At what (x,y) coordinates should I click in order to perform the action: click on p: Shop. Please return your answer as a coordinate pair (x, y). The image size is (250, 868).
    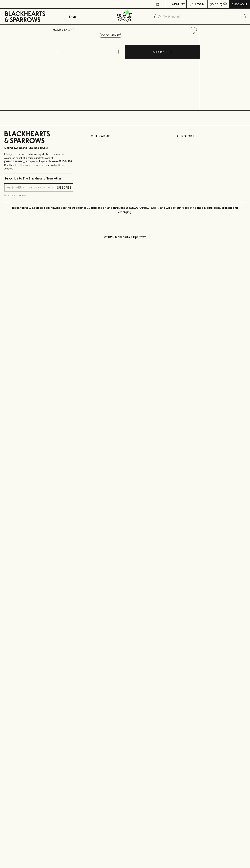
    Looking at the image, I should click on (72, 17).